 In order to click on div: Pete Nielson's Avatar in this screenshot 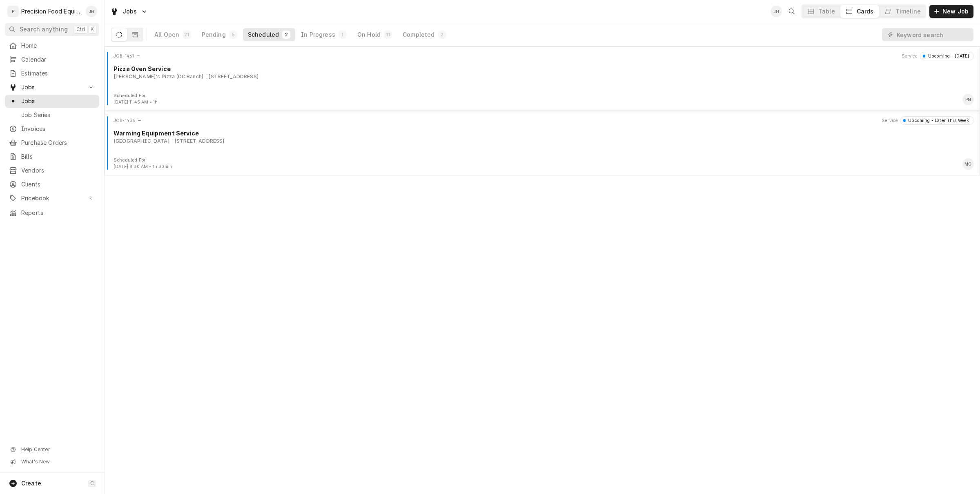, I will do `click(968, 100)`.